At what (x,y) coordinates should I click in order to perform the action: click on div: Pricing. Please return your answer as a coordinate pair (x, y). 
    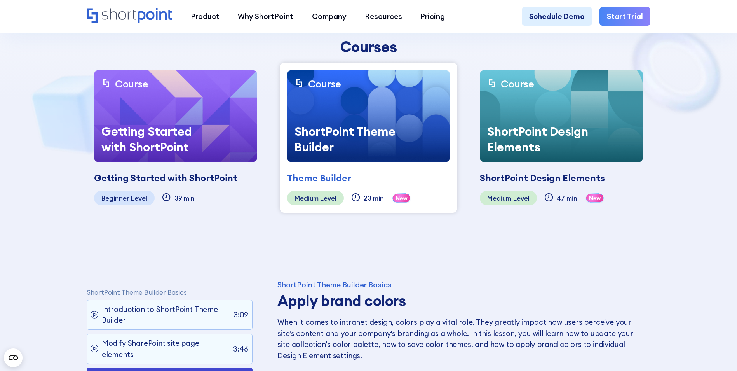
    Looking at the image, I should click on (432, 16).